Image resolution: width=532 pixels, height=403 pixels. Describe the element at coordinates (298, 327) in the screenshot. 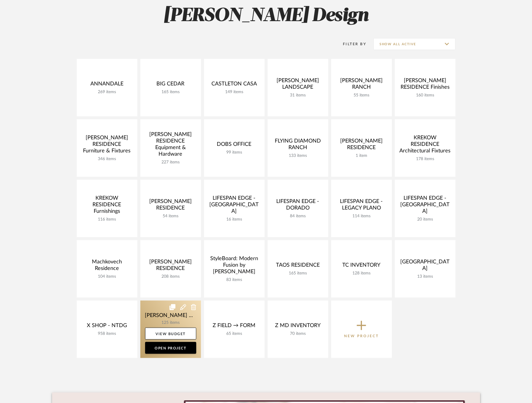

I see `div: Z MD INVENTORY` at that location.